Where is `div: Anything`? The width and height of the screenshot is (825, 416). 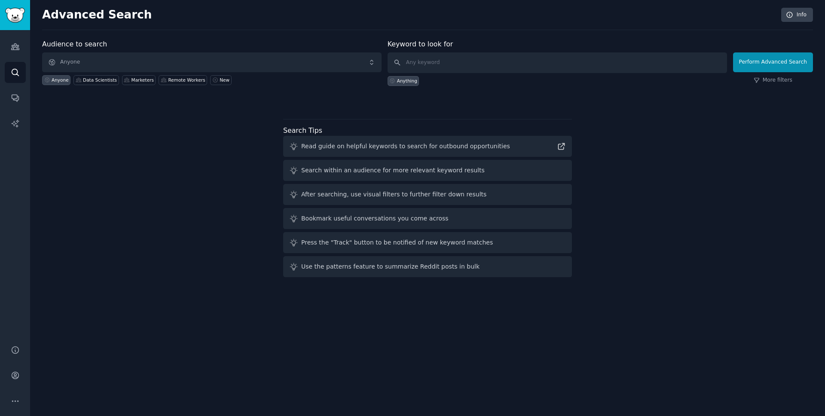
div: Anything is located at coordinates (407, 81).